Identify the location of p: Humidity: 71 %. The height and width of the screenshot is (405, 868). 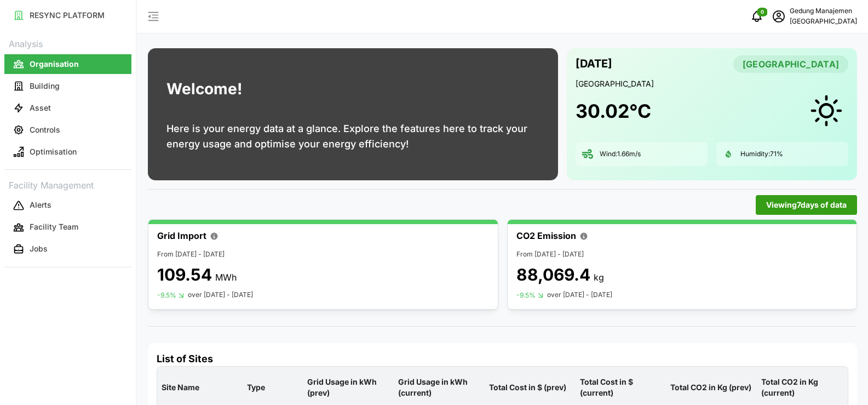
(762, 154).